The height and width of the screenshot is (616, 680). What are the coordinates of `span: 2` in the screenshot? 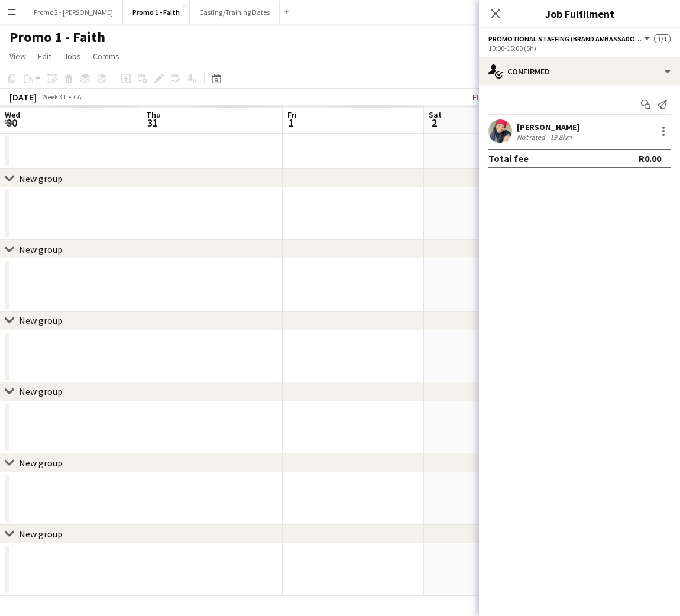 It's located at (434, 123).